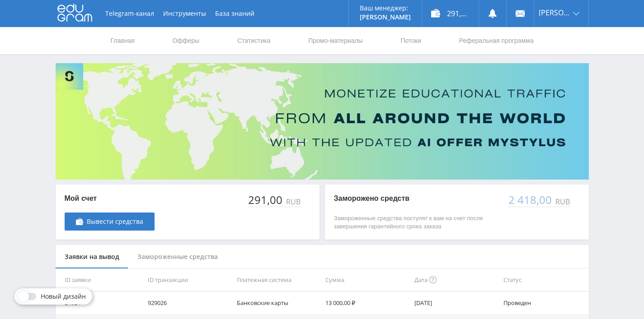 Image resolution: width=644 pixels, height=319 pixels. Describe the element at coordinates (177, 257) in the screenshot. I see `div: Замороженные средства` at that location.